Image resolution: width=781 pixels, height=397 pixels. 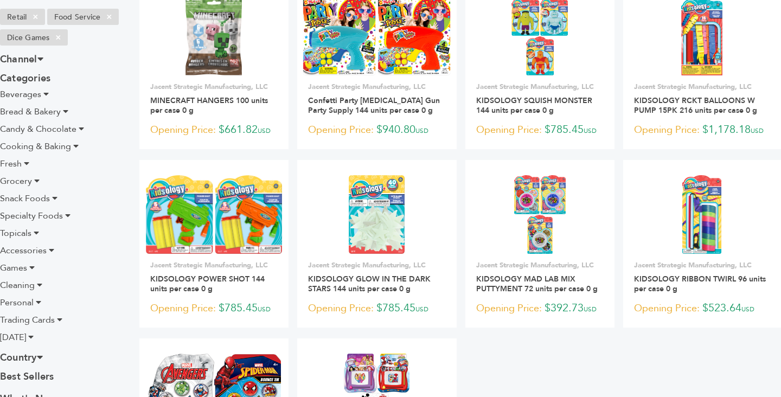 I want to click on a: KIDSOLOGY MAD LAB MIX PUTTYMENT 72 units per case 0 g, so click(x=537, y=284).